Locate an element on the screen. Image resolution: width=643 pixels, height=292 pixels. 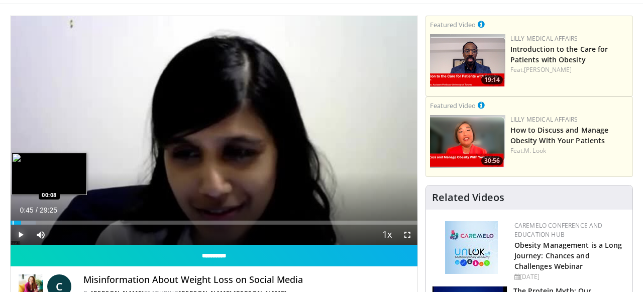
a: Obesity Management is a Long Journey: Chances and Challenges Webinar is located at coordinates (568, 255).